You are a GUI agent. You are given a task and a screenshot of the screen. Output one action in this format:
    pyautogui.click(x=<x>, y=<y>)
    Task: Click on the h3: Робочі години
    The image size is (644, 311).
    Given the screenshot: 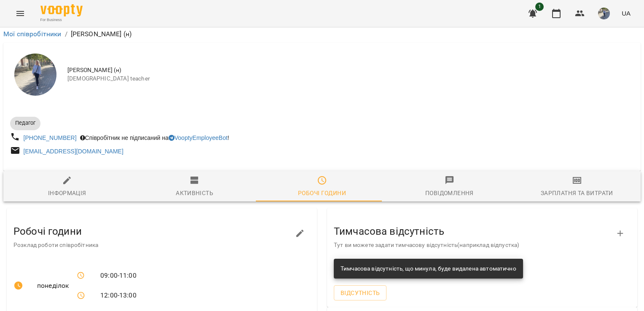 What is the action you would take?
    pyautogui.click(x=155, y=231)
    